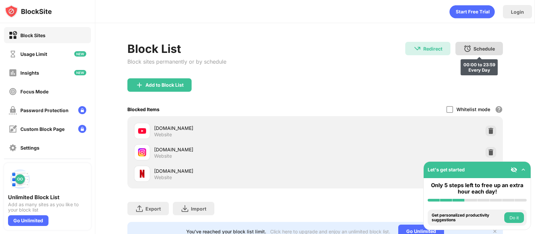 Image resolution: width=535 pixels, height=234 pixels. What do you see at coordinates (484, 48) in the screenshot?
I see `div: Schedule` at bounding box center [484, 48].